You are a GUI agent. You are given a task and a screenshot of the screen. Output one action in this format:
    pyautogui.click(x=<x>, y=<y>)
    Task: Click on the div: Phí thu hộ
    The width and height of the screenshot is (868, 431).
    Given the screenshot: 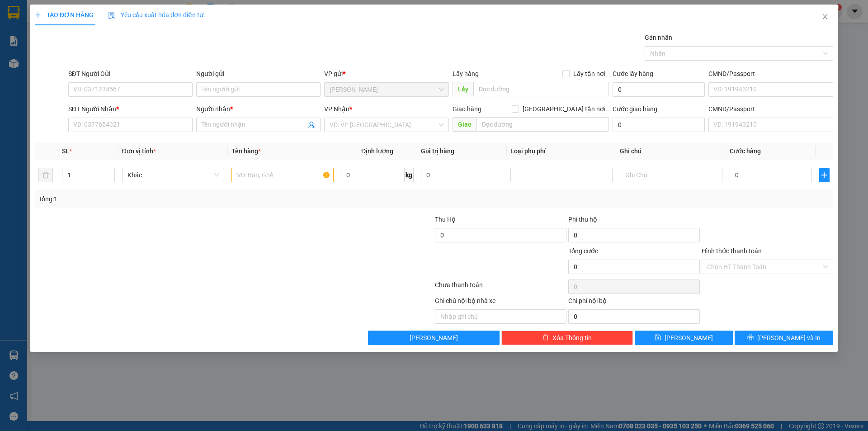 What is the action you would take?
    pyautogui.click(x=634, y=221)
    